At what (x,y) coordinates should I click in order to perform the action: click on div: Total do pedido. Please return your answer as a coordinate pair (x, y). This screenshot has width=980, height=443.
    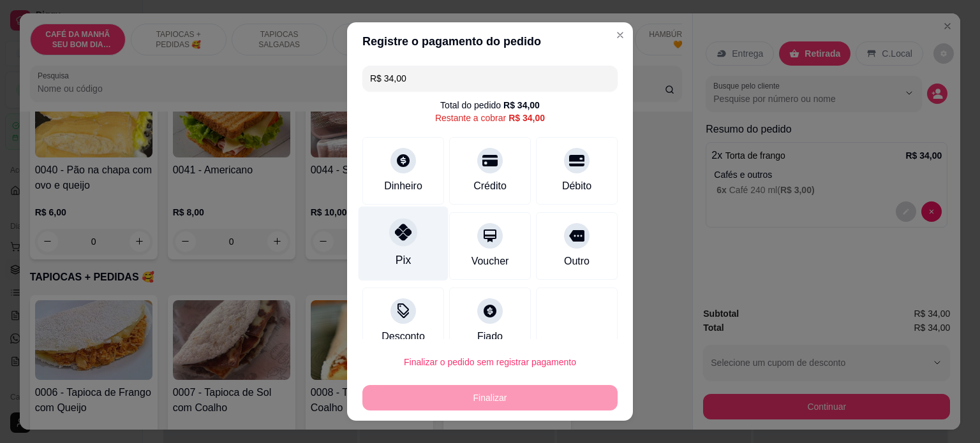
    Looking at the image, I should click on (490, 105).